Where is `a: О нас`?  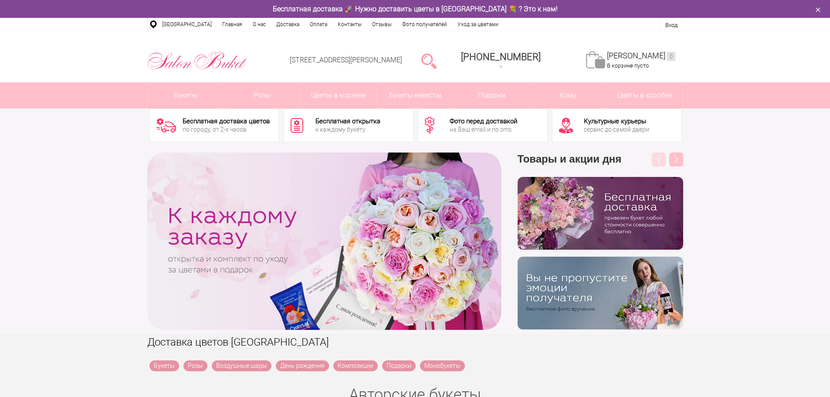 a: О нас is located at coordinates (259, 24).